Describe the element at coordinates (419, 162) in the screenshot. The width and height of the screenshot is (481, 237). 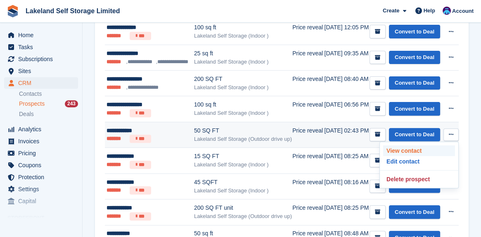
I see `p: Edit contact` at that location.